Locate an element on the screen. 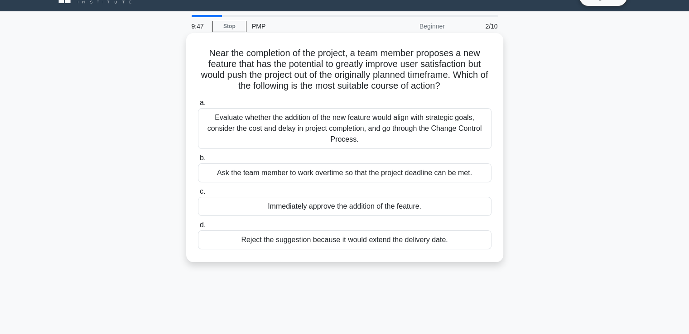  div: Immediately approve the addition of the feature. is located at coordinates (345, 207).